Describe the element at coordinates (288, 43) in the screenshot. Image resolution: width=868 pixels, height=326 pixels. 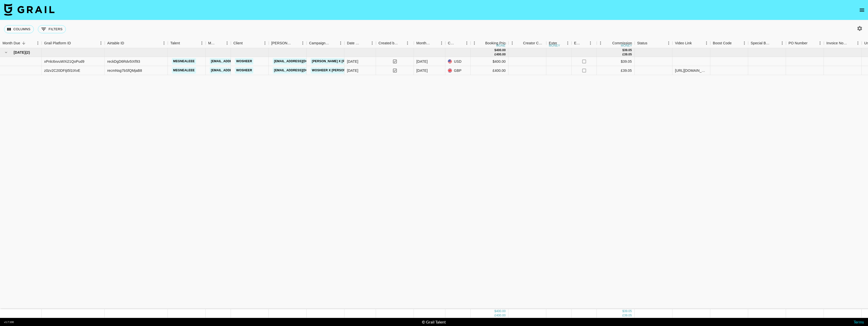
I see `div: Booker` at that location.